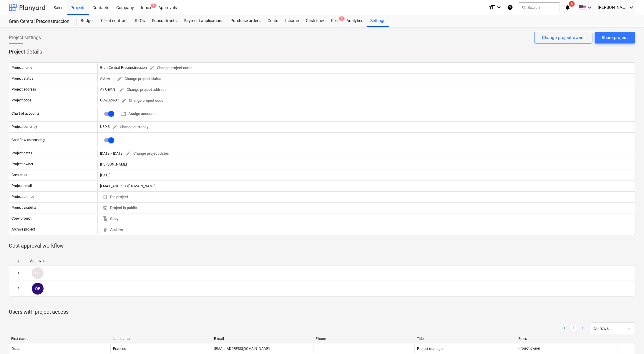  I want to click on p: Copy project, so click(21, 218).